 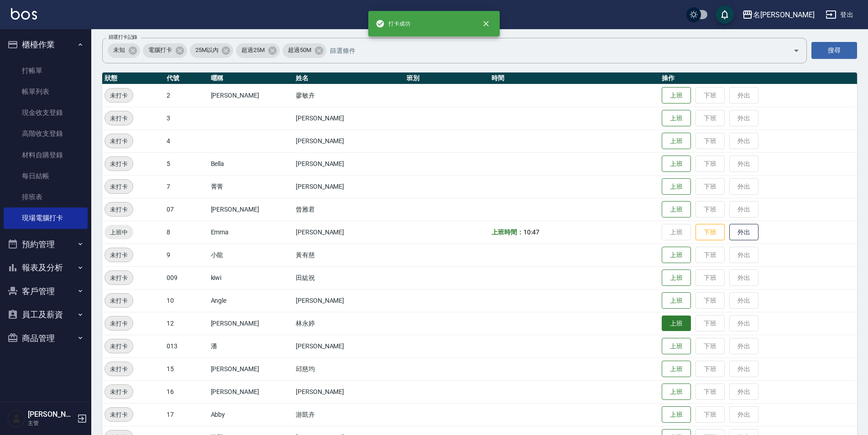 What do you see at coordinates (46, 339) in the screenshot?
I see `button: 商品管理` at bounding box center [46, 339].